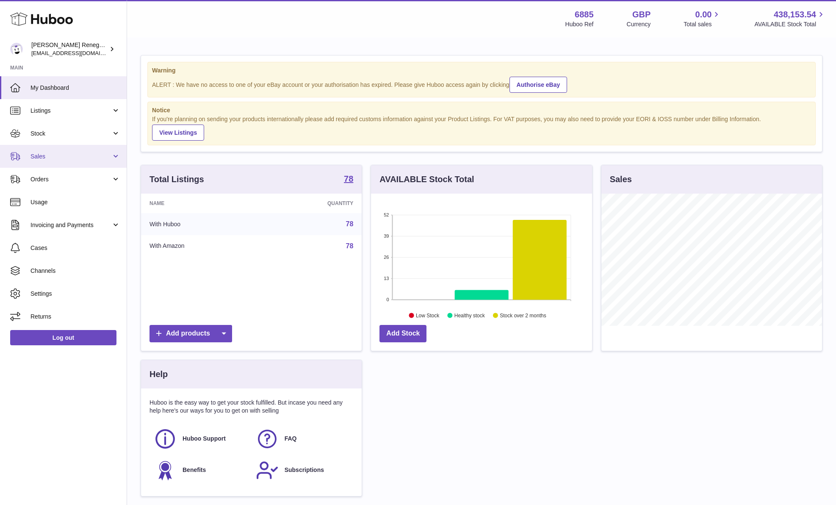  What do you see at coordinates (580, 24) in the screenshot?
I see `div: Huboo Ref` at bounding box center [580, 24].